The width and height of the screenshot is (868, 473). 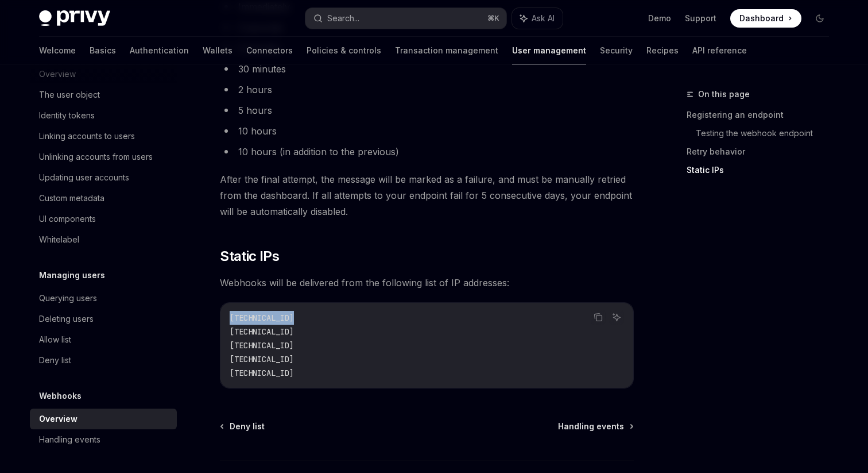 I want to click on li: 10 hours (in addition to the previous), so click(x=426, y=151).